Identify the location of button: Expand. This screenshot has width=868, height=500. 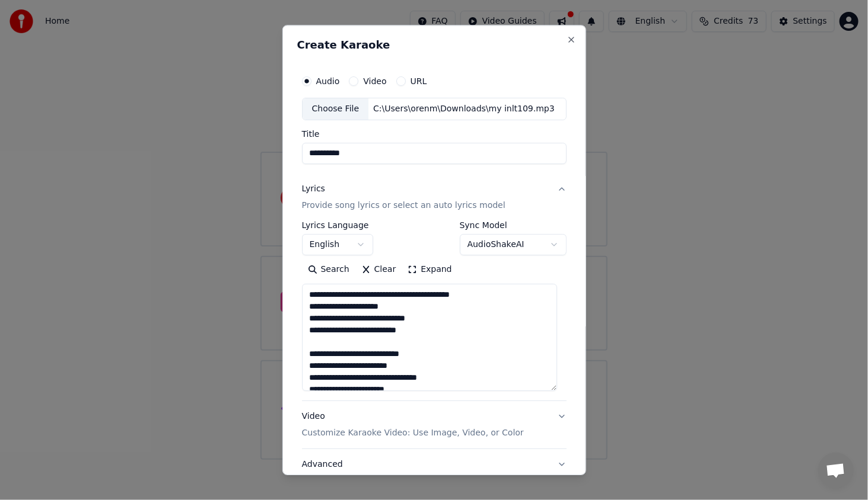
(429, 270).